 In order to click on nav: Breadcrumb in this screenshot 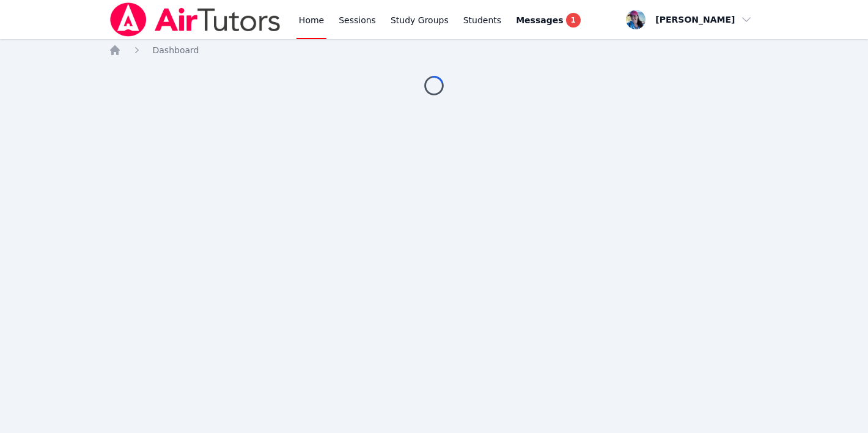, I will do `click(434, 50)`.